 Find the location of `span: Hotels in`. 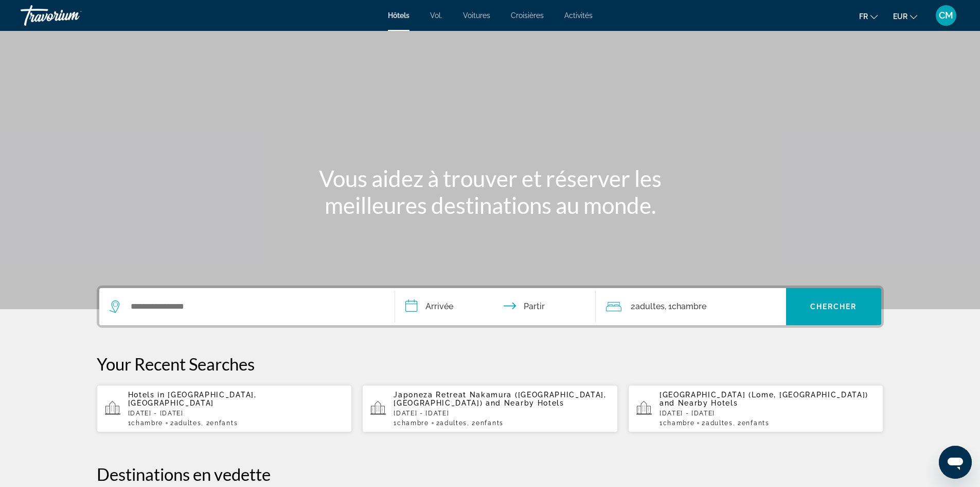

span: Hotels in is located at coordinates (147, 394).